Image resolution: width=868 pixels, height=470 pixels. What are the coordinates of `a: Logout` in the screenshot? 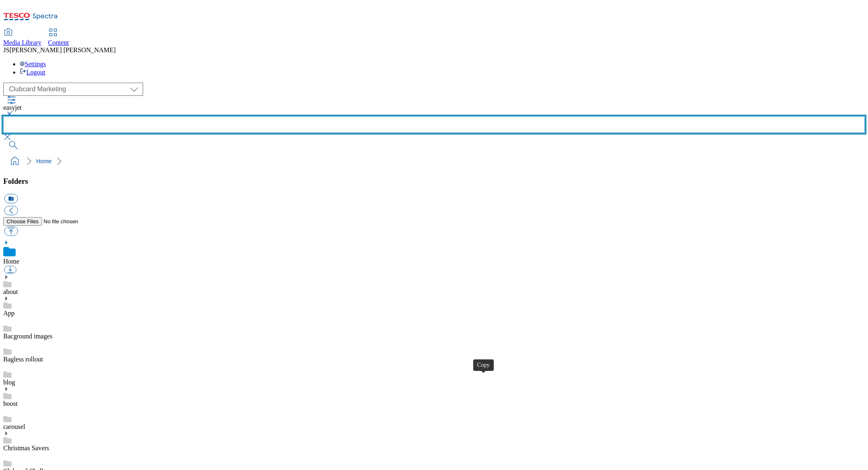 It's located at (32, 72).